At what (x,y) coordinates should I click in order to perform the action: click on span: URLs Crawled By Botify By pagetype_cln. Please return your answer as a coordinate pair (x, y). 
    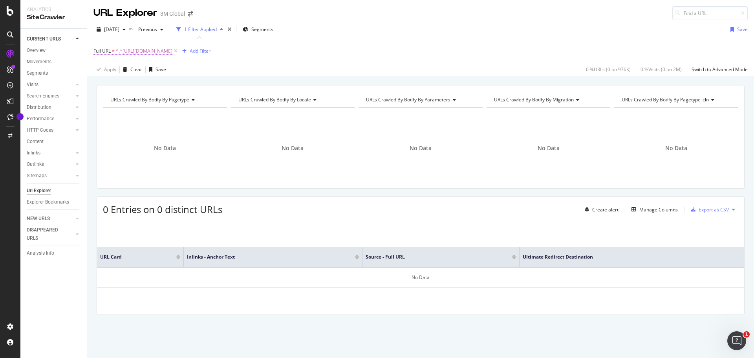
    Looking at the image, I should click on (665, 99).